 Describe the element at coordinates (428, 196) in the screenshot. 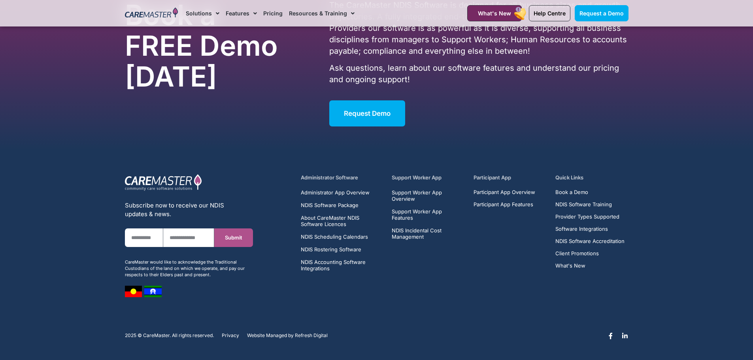

I see `a: Support Worker App Overview` at that location.